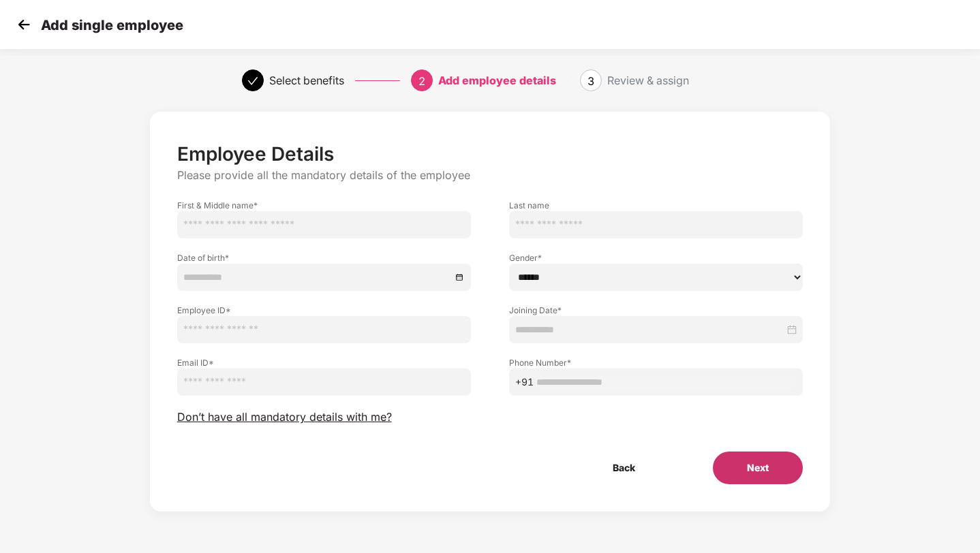  What do you see at coordinates (422, 82) in the screenshot?
I see `span: 2` at bounding box center [422, 82].